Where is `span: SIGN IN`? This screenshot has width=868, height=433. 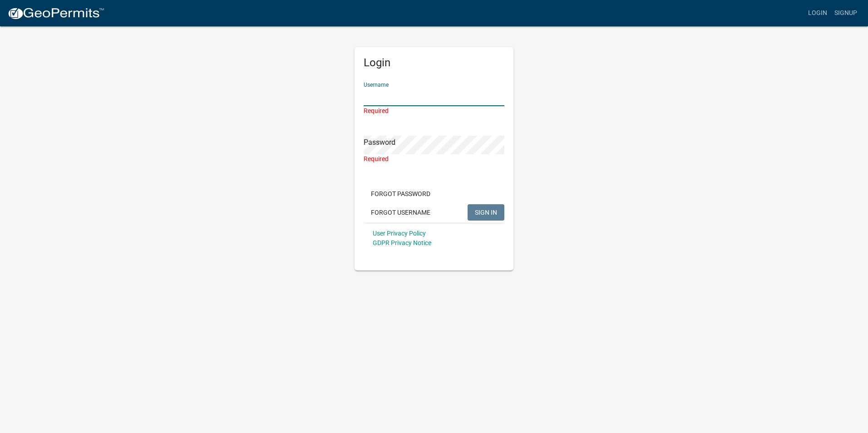 span: SIGN IN is located at coordinates (485, 212).